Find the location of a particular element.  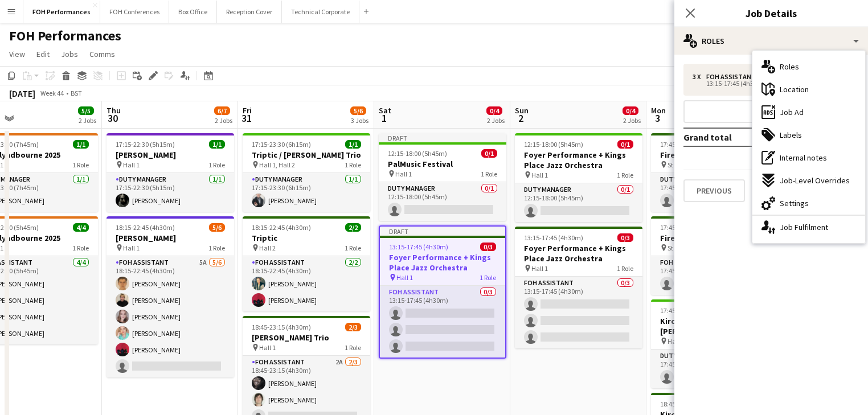

button: Previous is located at coordinates (714, 191).